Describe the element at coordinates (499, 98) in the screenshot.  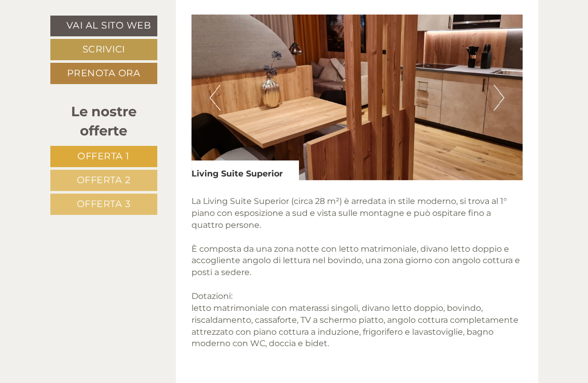
I see `button: Next` at that location.